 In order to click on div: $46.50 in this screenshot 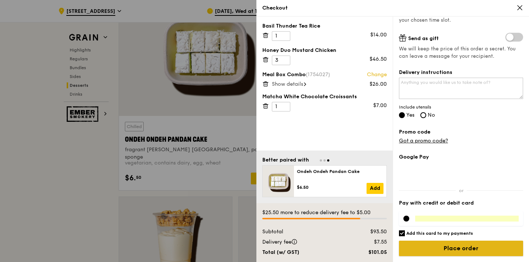, I will do `click(378, 59)`.